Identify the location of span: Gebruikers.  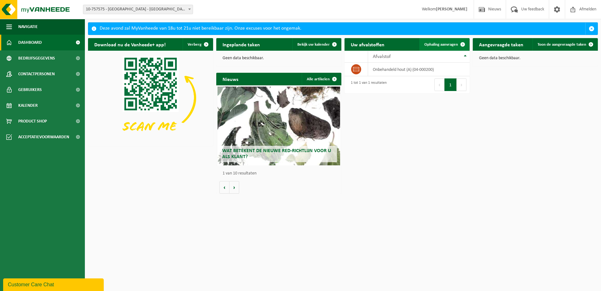
(30, 90).